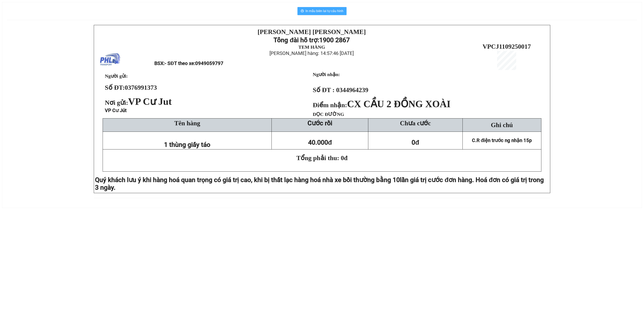 The height and width of the screenshot is (311, 644). Describe the element at coordinates (320, 123) in the screenshot. I see `strong: Cước rồi` at that location.